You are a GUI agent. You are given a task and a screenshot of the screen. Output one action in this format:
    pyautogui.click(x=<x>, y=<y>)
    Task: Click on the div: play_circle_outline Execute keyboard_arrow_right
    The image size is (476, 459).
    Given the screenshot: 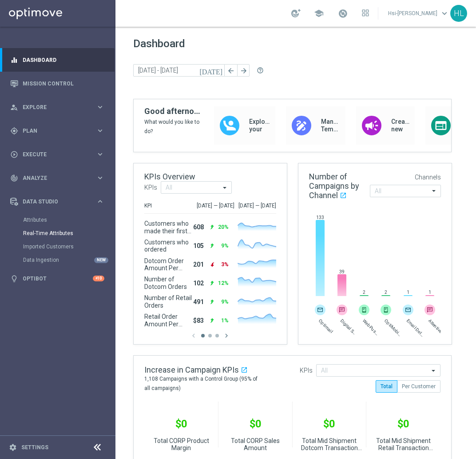 What is the action you would take?
    pyautogui.click(x=58, y=155)
    